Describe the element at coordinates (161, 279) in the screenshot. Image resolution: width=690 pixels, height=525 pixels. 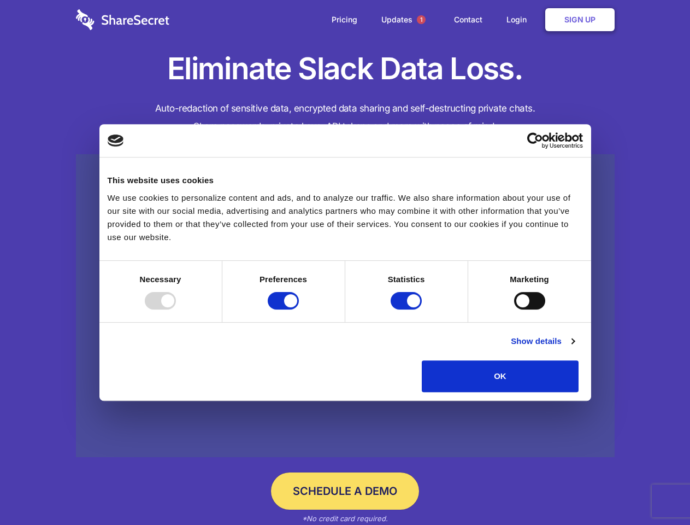
I see `strong: Necessary` at that location.